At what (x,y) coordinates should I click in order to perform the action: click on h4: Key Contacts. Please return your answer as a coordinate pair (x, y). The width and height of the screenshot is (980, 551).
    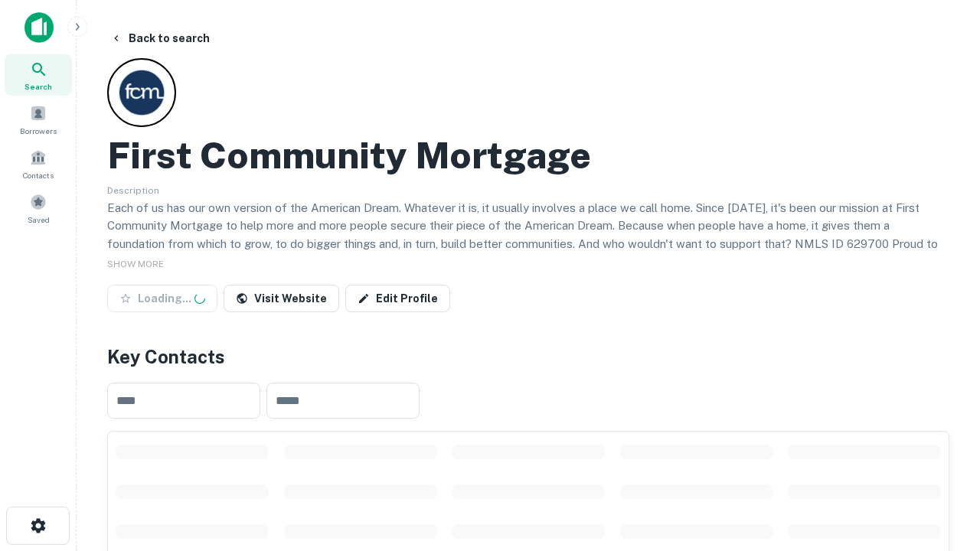
    Looking at the image, I should click on (528, 357).